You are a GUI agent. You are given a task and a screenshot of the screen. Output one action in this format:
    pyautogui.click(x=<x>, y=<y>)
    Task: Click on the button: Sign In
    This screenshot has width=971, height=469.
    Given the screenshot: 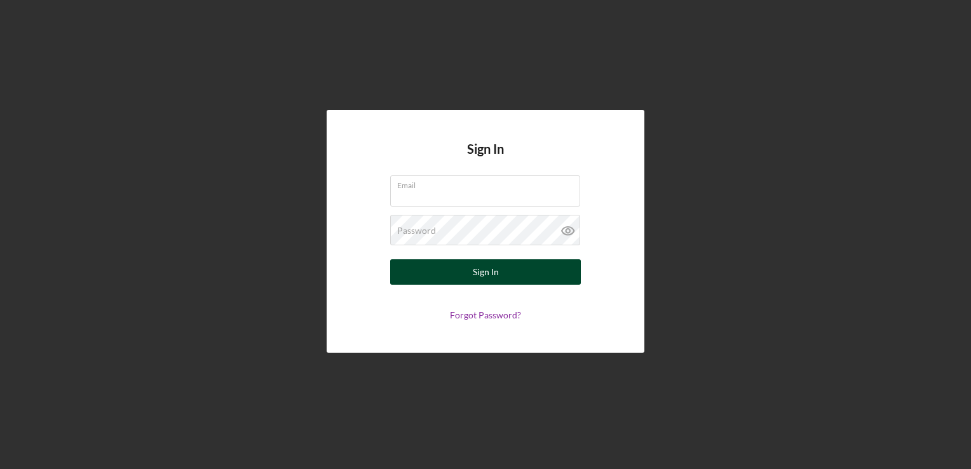 What is the action you would take?
    pyautogui.click(x=486, y=272)
    